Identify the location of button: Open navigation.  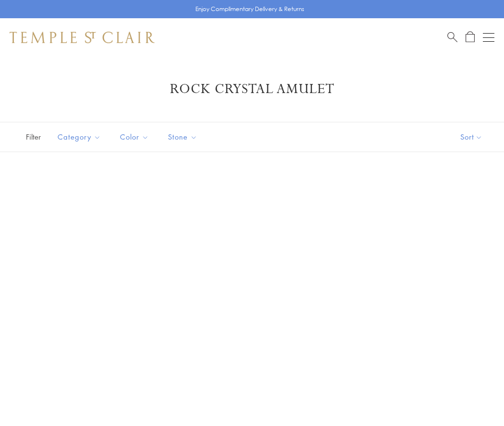
(489, 37).